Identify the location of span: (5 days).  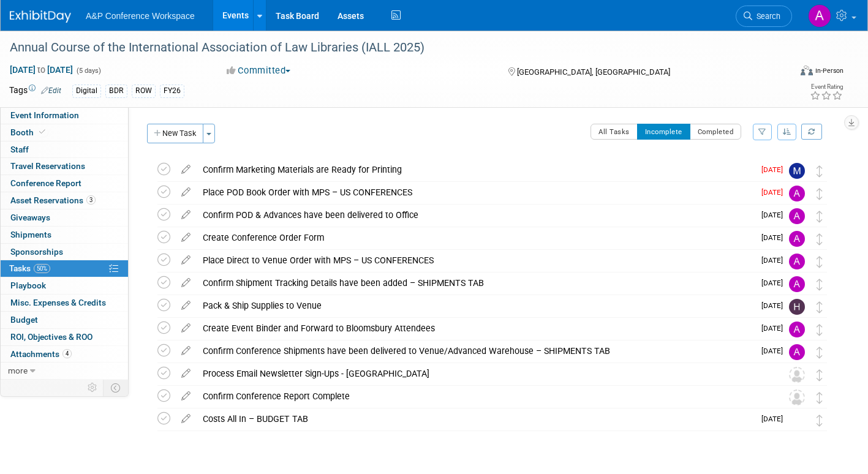
(88, 71).